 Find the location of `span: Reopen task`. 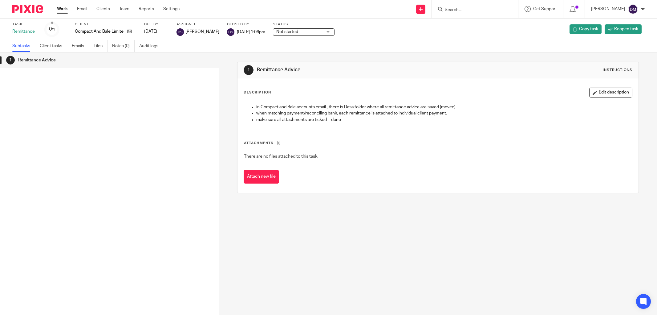

span: Reopen task is located at coordinates (627, 29).